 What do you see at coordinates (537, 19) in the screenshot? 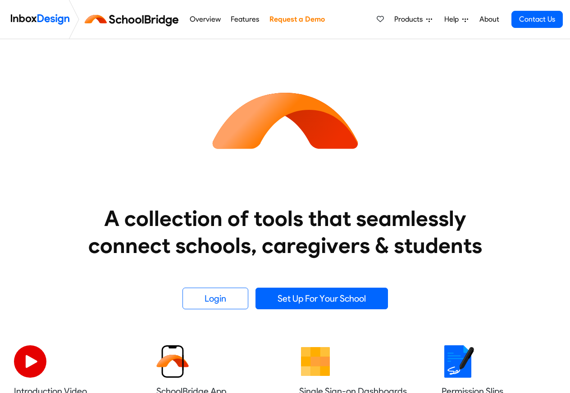
I see `a: Contact Us` at bounding box center [537, 19].